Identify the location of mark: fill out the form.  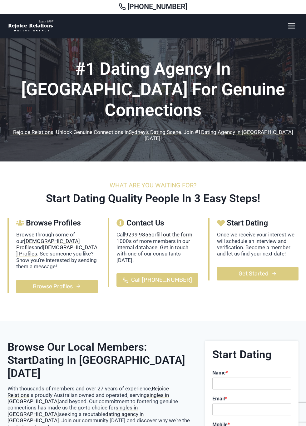
(174, 235).